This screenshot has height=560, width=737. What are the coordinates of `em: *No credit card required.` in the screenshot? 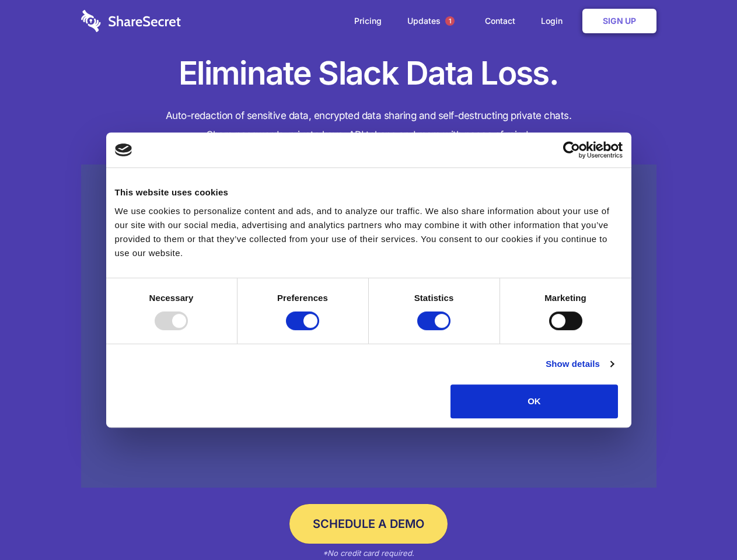 It's located at (368, 553).